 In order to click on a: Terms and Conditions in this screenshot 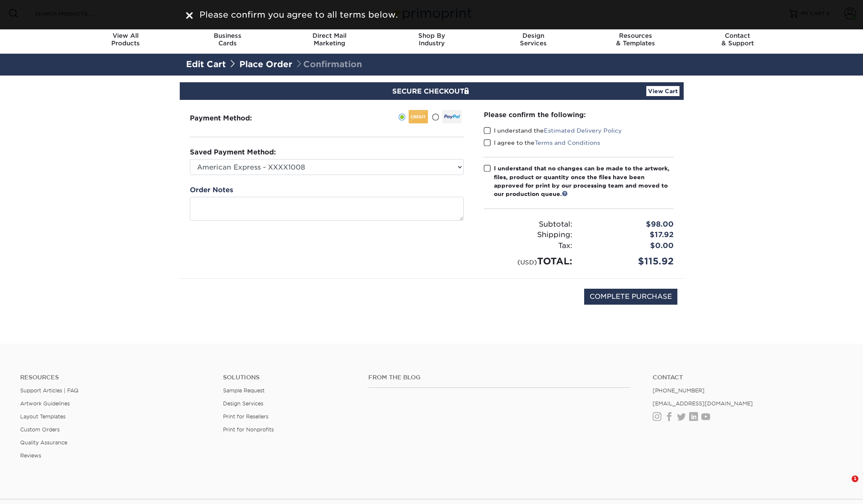, I will do `click(567, 143)`.